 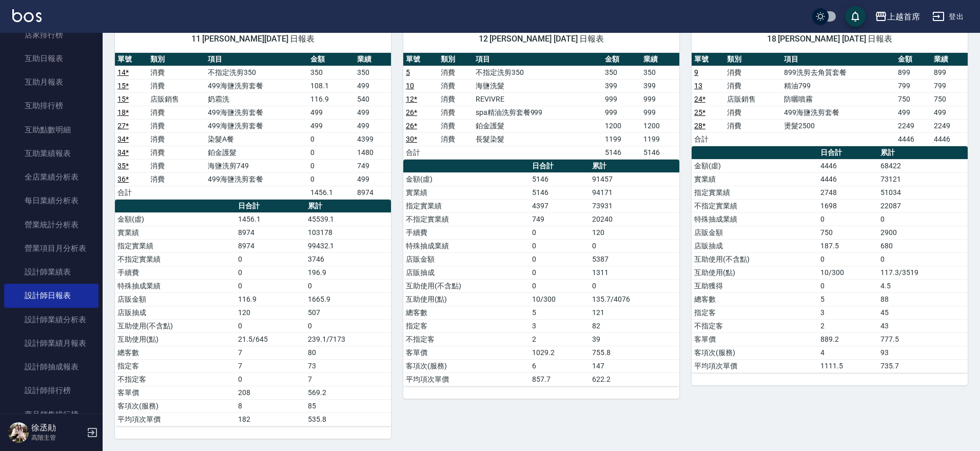 I want to click on td: 21.5/645, so click(x=270, y=339).